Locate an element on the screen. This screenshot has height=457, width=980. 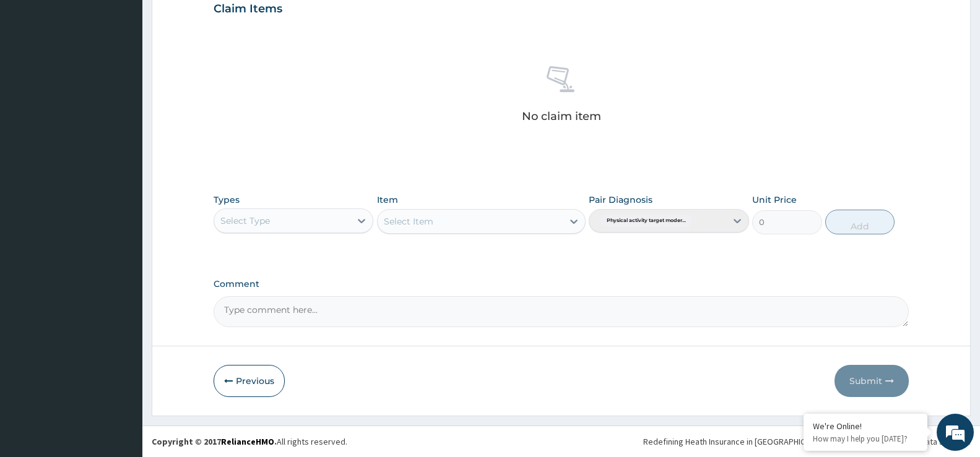
div: Select Type is located at coordinates (246, 221).